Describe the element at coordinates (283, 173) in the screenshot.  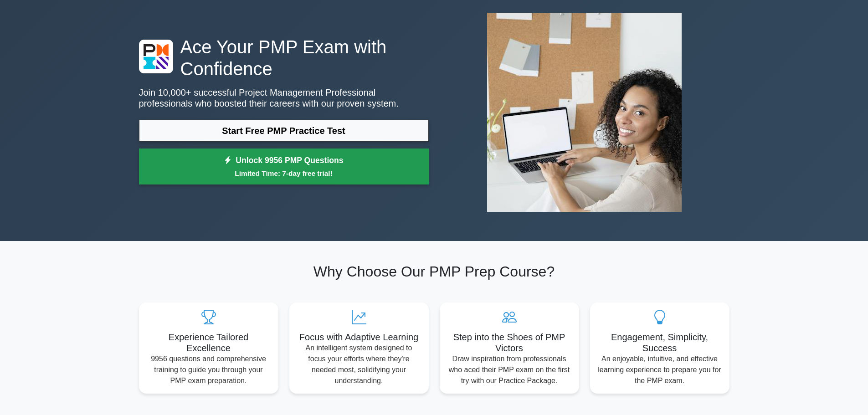
I see `small: Limited Time: 7-day free trial!` at that location.